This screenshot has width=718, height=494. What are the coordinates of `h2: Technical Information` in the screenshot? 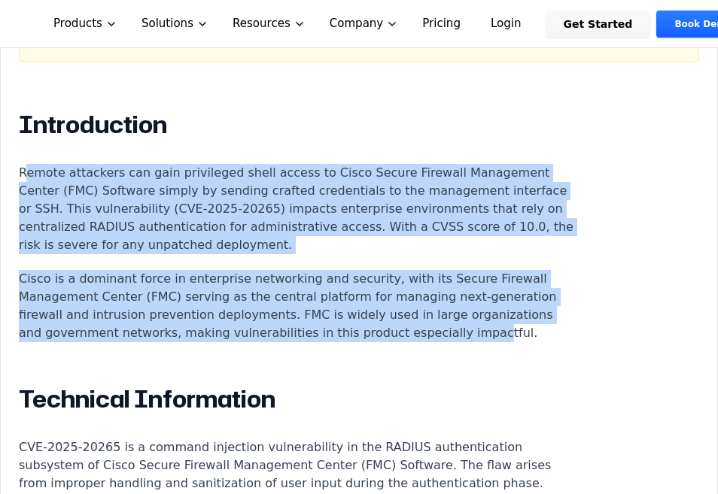 It's located at (299, 399).